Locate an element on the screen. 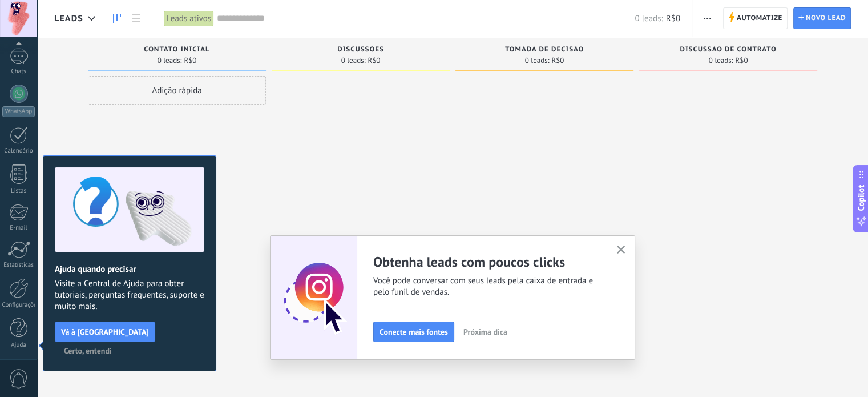 This screenshot has height=397, width=868. button: Conecte mais fontes is located at coordinates (414, 332).